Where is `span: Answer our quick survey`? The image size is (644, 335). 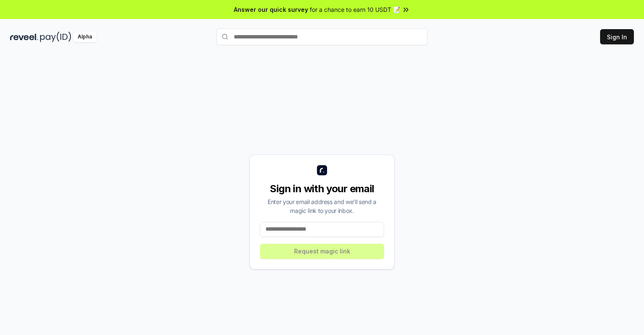 span: Answer our quick survey is located at coordinates (271, 9).